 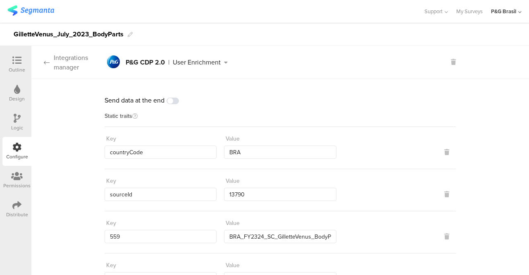 What do you see at coordinates (17, 99) in the screenshot?
I see `div: Design` at bounding box center [17, 99].